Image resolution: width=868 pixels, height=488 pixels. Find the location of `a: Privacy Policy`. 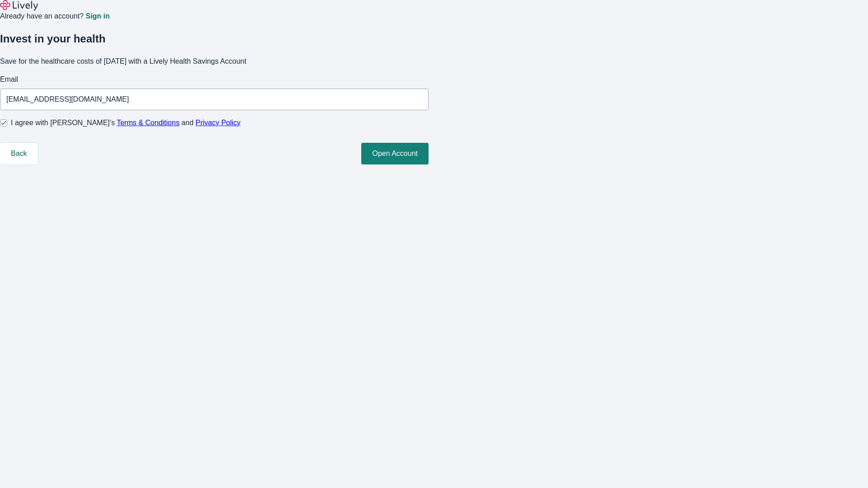

a: Privacy Policy is located at coordinates (218, 123).